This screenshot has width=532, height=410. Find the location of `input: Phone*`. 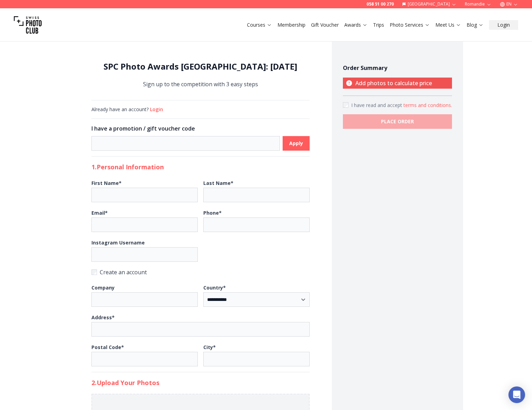

input: Phone* is located at coordinates (257, 225).